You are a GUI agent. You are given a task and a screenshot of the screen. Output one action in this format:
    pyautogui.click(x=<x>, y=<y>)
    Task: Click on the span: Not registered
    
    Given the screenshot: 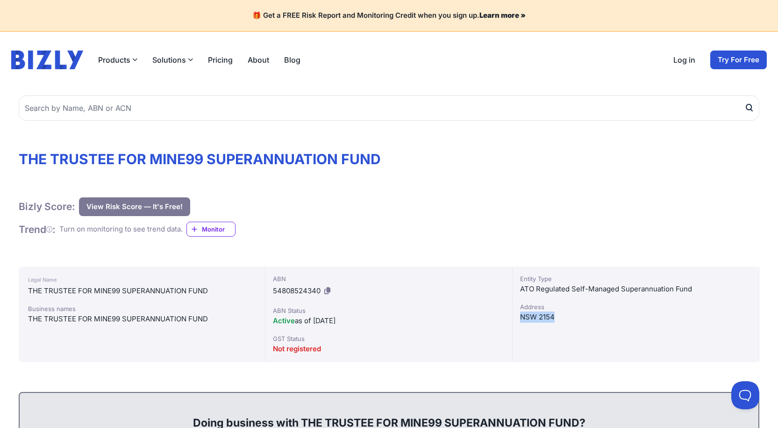 What is the action you would take?
    pyautogui.click(x=297, y=348)
    